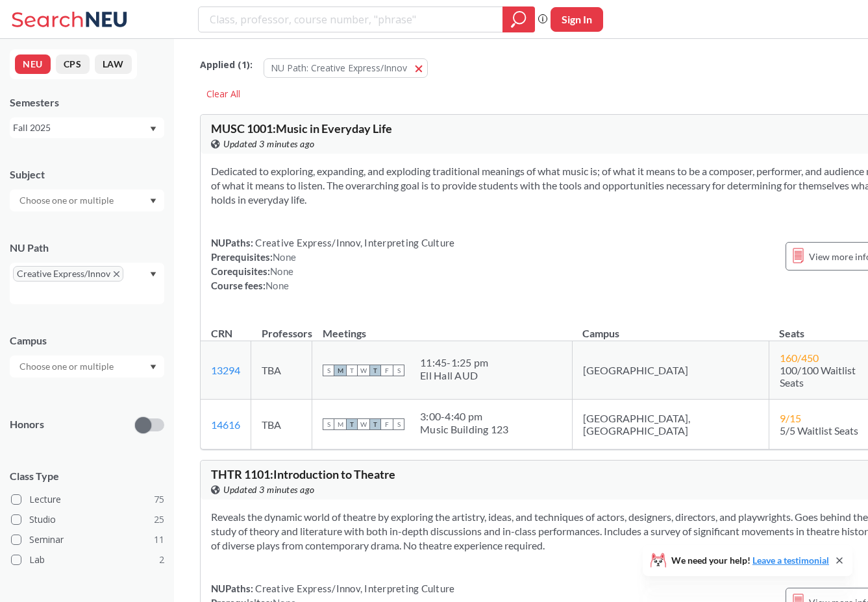 This screenshot has width=868, height=602. Describe the element at coordinates (159, 539) in the screenshot. I see `span: 11` at that location.